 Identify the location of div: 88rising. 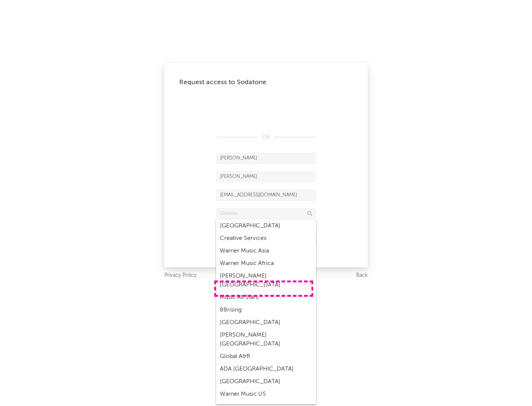
(266, 310).